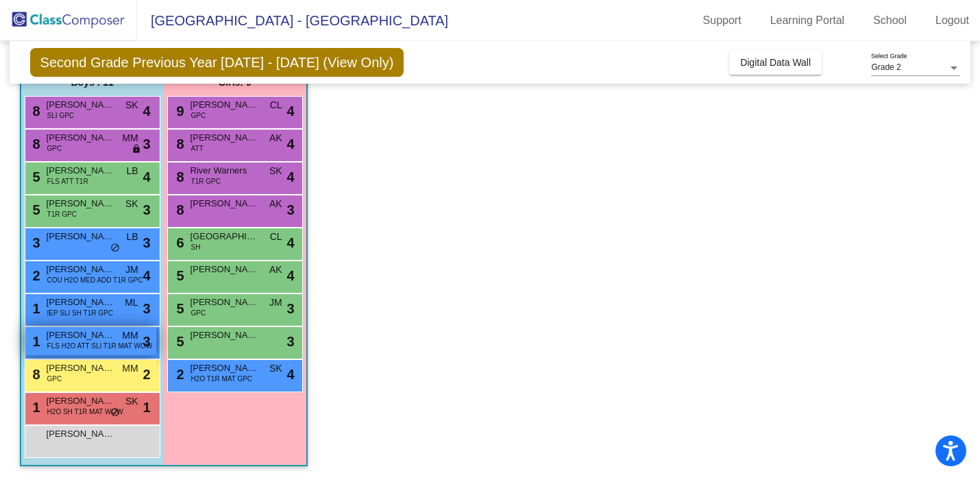 The width and height of the screenshot is (980, 480). I want to click on a: Logout, so click(952, 21).